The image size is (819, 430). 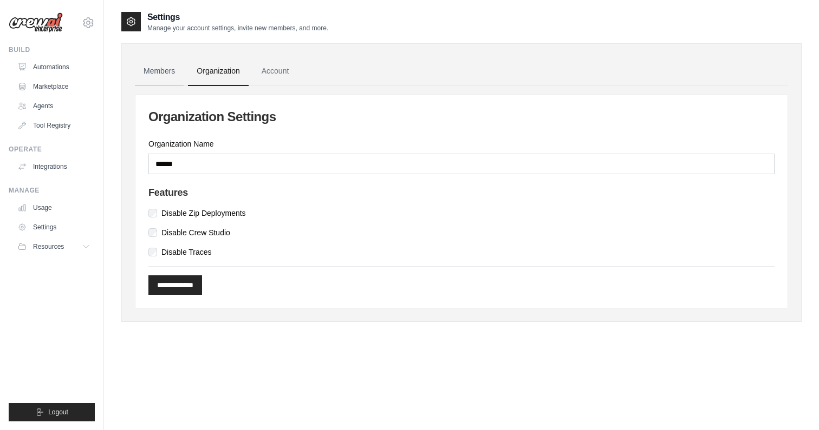 What do you see at coordinates (204, 213) in the screenshot?
I see `label: Disable Zip Deployments` at bounding box center [204, 213].